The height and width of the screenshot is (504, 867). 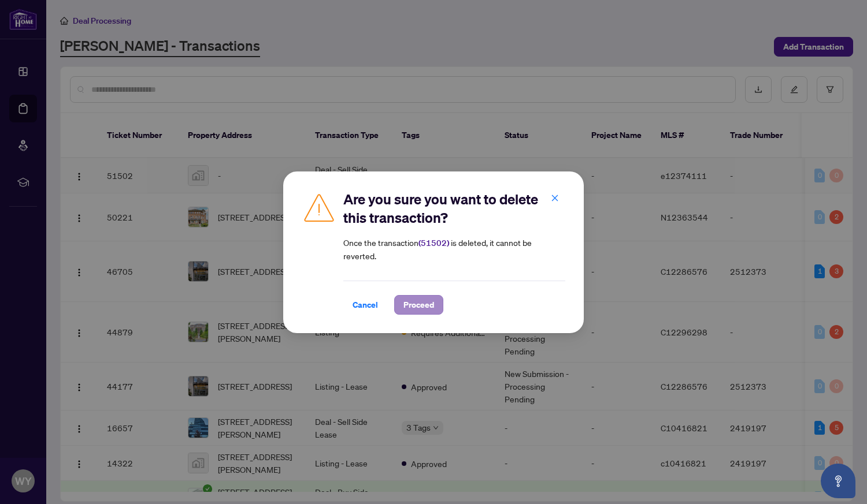 What do you see at coordinates (838, 481) in the screenshot?
I see `button: Open asap` at bounding box center [838, 481].